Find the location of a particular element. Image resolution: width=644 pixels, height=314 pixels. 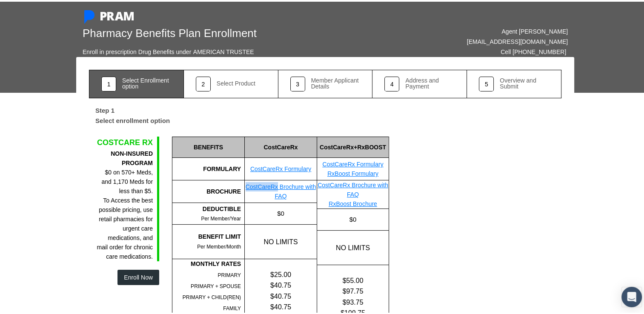

span: FAMILY is located at coordinates (232, 307).